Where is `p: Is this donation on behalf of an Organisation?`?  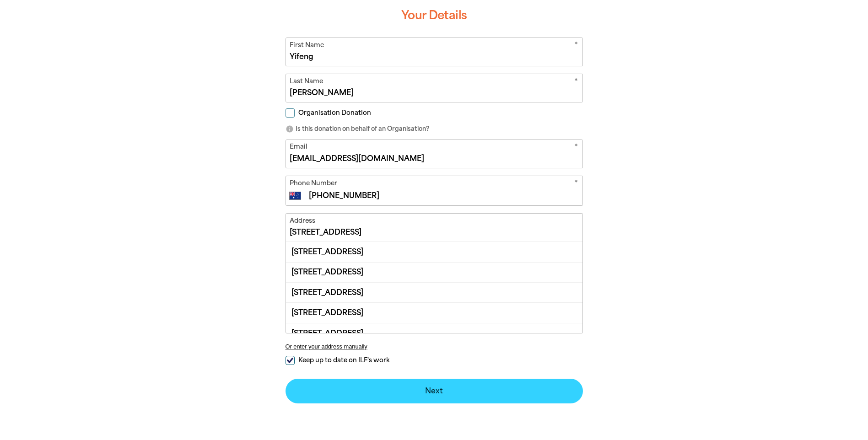
p: Is this donation on behalf of an Organisation? is located at coordinates (434, 129).